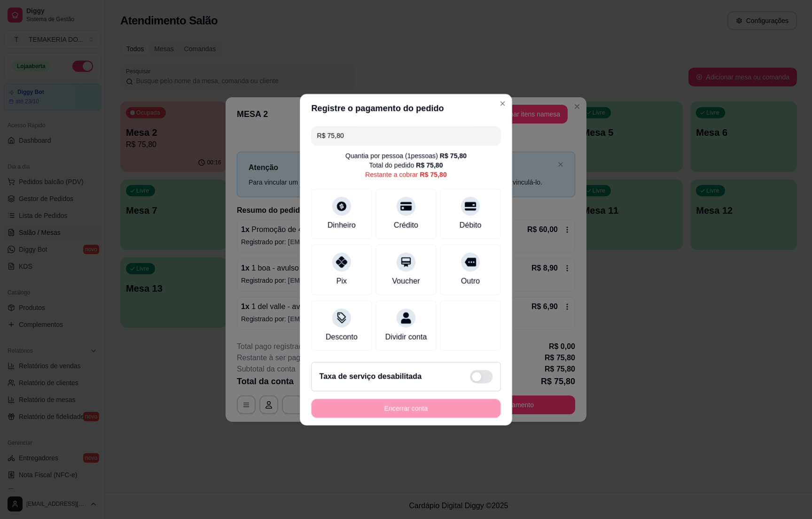  Describe the element at coordinates (405, 175) in the screenshot. I see `div: Restante a cobrar` at that location.